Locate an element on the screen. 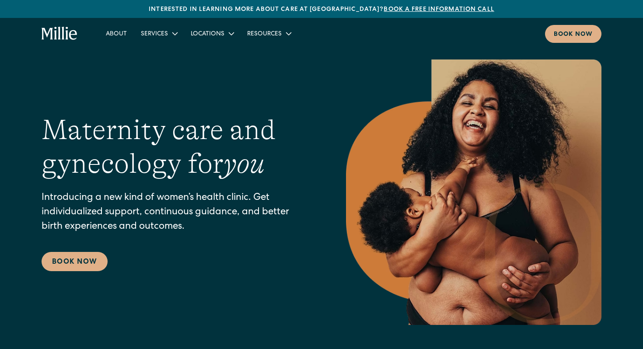 This screenshot has height=349, width=643. a: Book Now is located at coordinates (74, 262).